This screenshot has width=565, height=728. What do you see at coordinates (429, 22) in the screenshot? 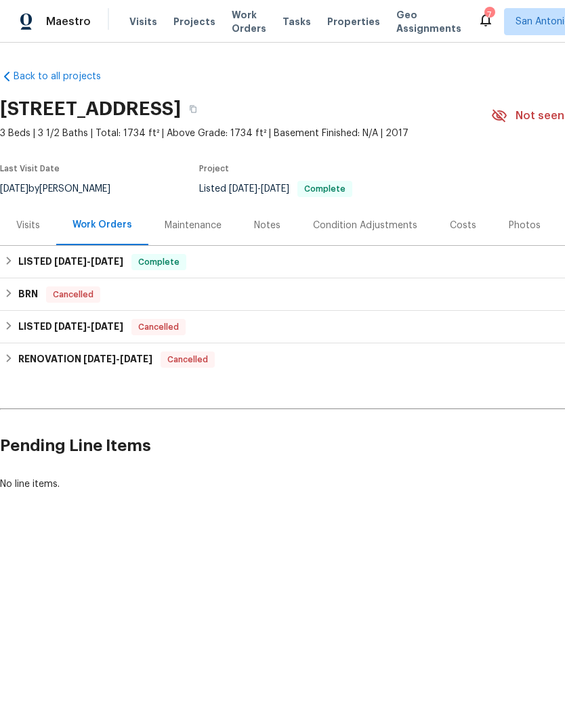
I see `span: Geo Assignments` at bounding box center [429, 22].